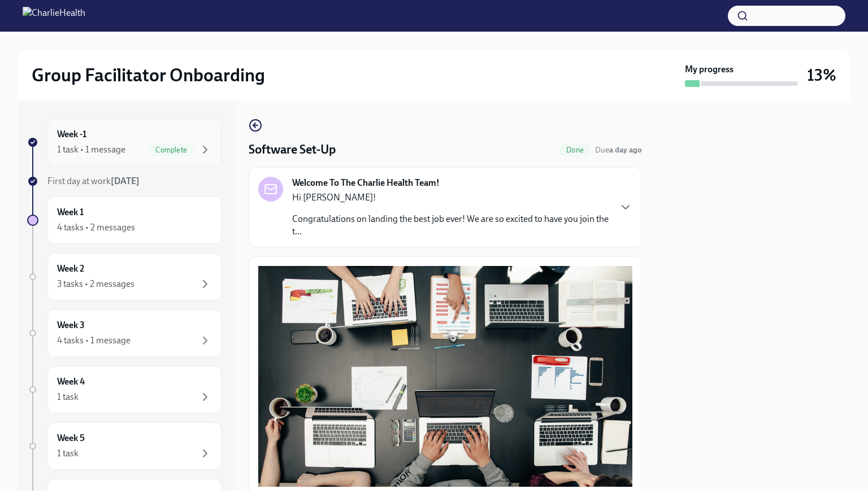 This screenshot has width=868, height=502. I want to click on div: 4 tasks • 2 messages, so click(96, 227).